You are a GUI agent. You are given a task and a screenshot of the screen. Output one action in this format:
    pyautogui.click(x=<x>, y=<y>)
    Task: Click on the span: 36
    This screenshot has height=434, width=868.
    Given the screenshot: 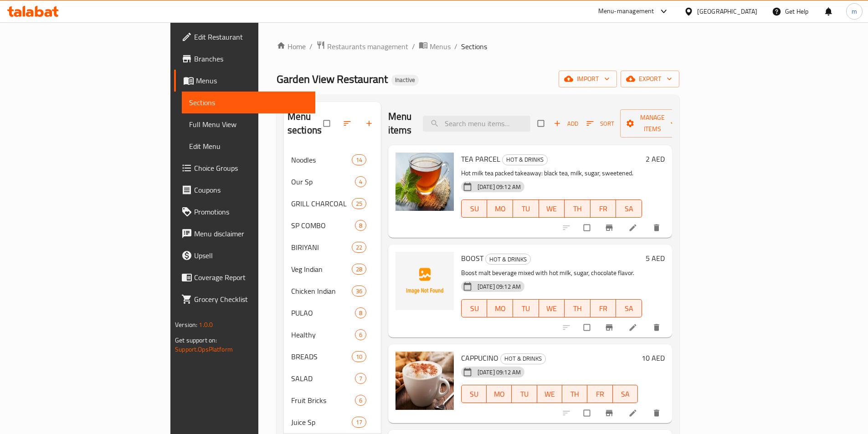 What is the action you would take?
    pyautogui.click(x=359, y=291)
    